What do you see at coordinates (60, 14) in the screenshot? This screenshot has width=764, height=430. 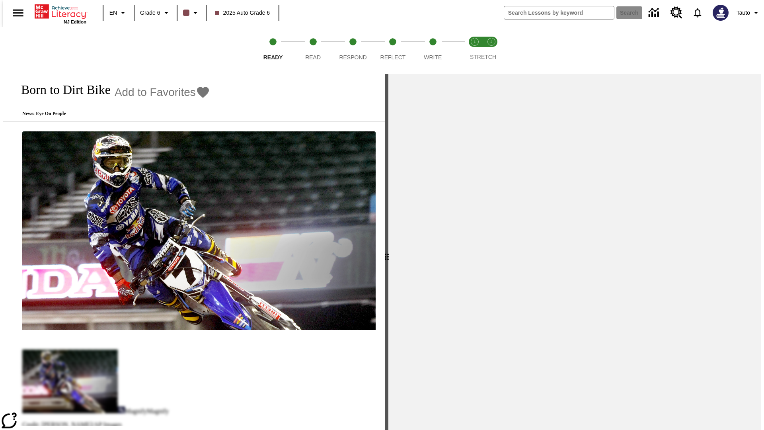 I see `div: Home` at bounding box center [60, 14].